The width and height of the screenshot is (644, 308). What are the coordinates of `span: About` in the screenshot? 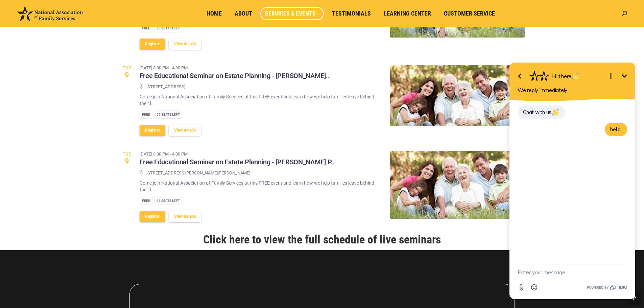 It's located at (243, 14).